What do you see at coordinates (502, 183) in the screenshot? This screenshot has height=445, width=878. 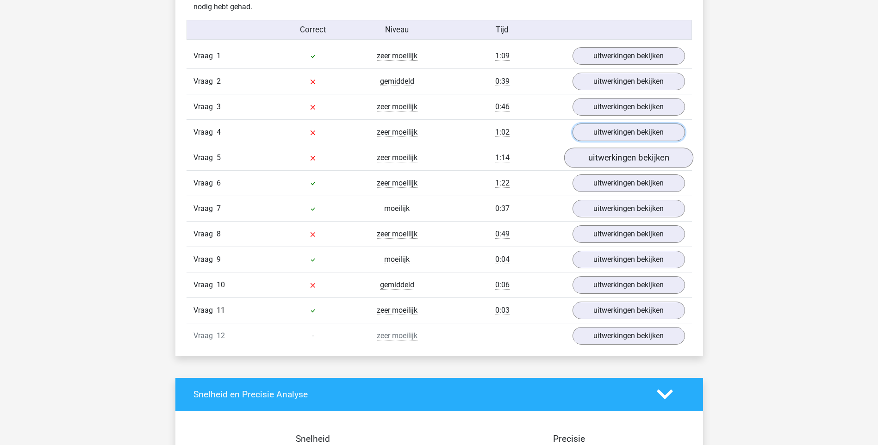 I see `span: 1:22` at bounding box center [502, 183].